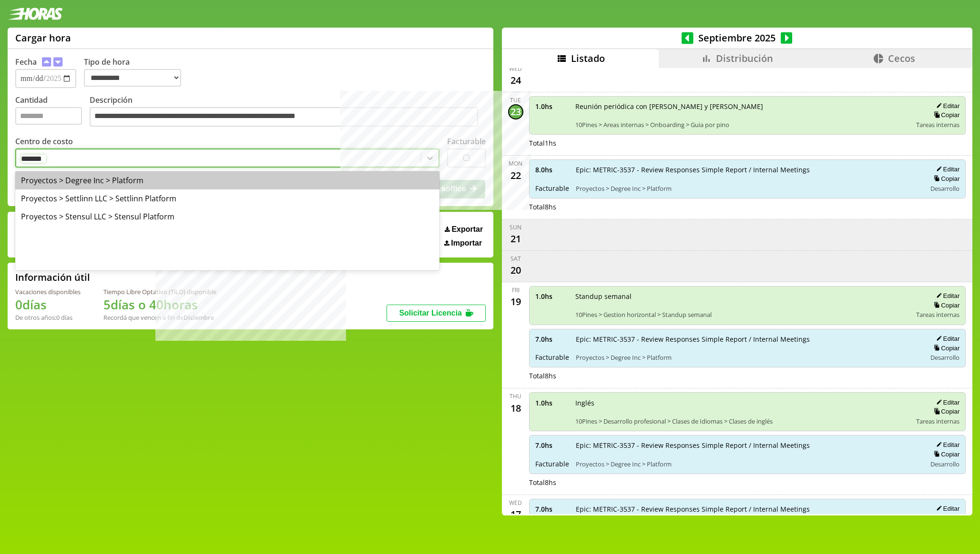 The height and width of the screenshot is (554, 980). What do you see at coordinates (227, 217) in the screenshot?
I see `div: Proyectos > Stensul LLC > Stensul Platform` at bounding box center [227, 217].